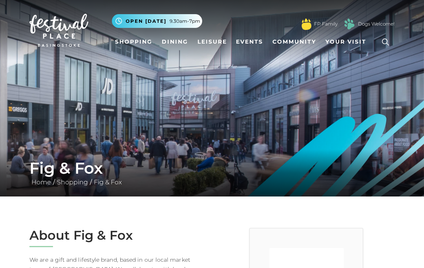  Describe the element at coordinates (108, 182) in the screenshot. I see `a: Fig & Fox` at that location.